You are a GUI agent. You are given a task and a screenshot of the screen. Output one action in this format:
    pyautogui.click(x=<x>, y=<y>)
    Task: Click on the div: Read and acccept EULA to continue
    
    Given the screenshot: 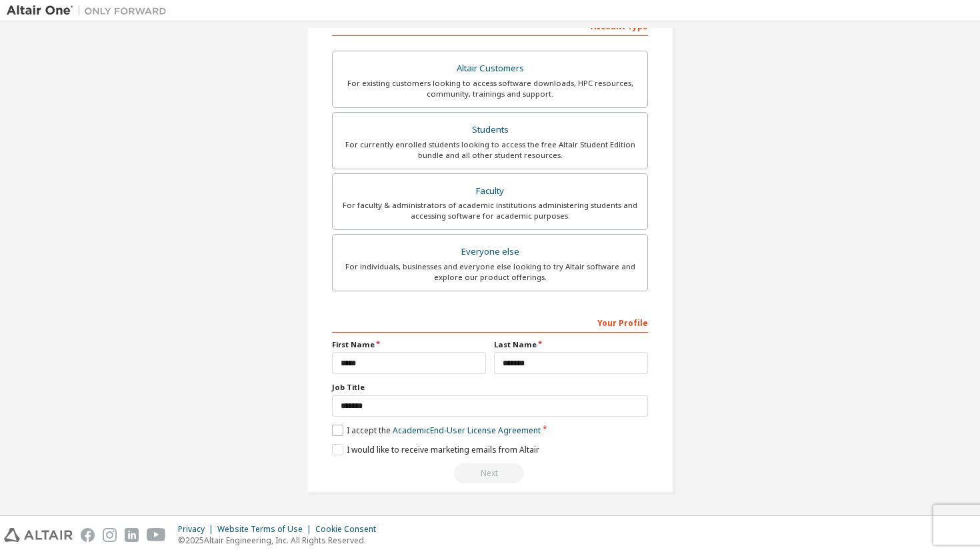 What is the action you would take?
    pyautogui.click(x=490, y=474)
    